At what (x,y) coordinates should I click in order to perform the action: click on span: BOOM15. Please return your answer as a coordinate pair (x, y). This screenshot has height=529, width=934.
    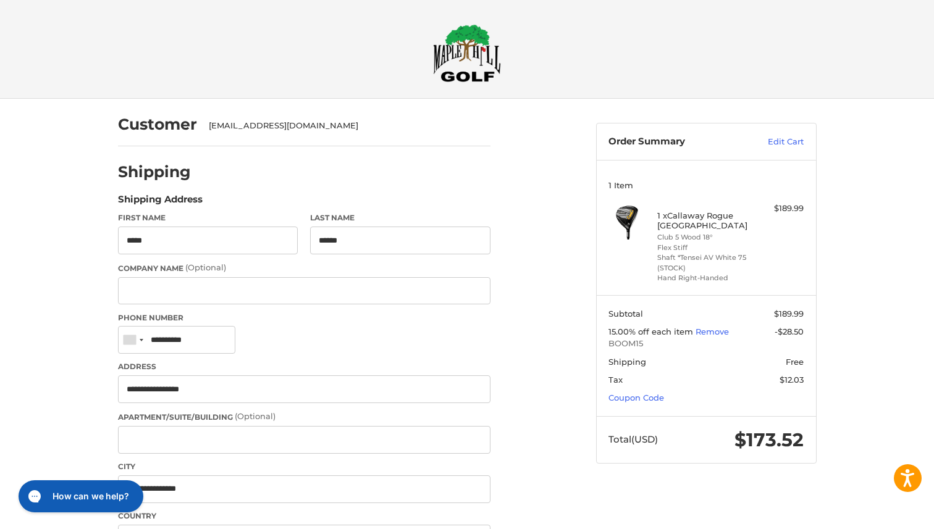
    Looking at the image, I should click on (706, 344).